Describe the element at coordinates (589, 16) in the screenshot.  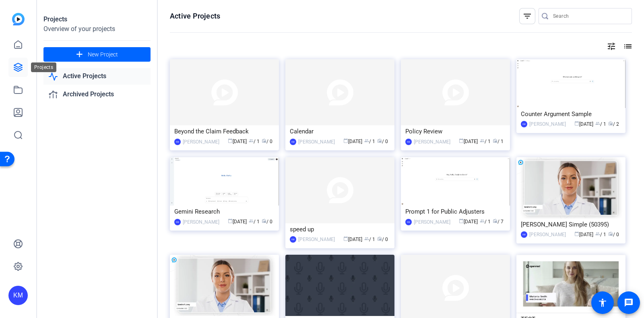
I see `input: Search` at that location.